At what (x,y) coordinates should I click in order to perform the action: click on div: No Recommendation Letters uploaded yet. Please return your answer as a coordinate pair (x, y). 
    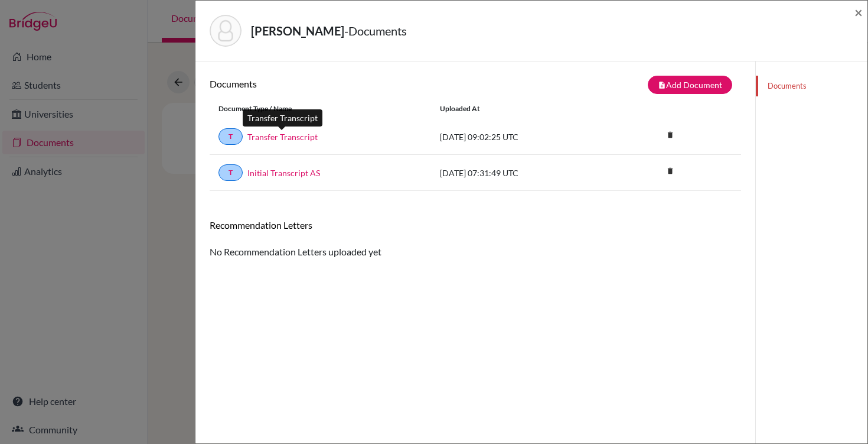
    Looking at the image, I should click on (475, 239).